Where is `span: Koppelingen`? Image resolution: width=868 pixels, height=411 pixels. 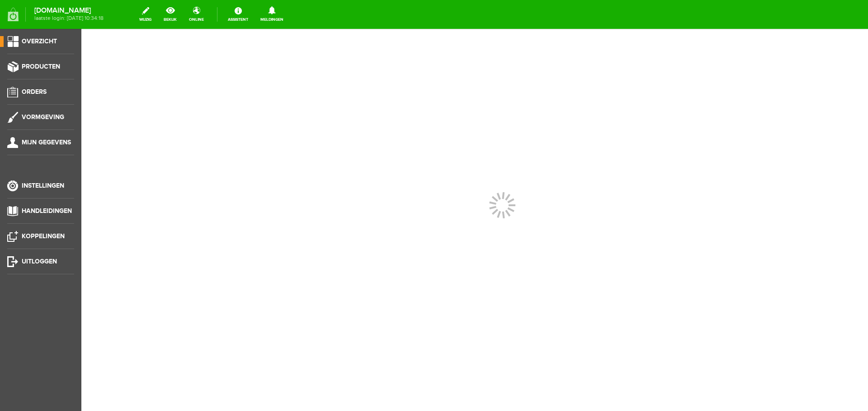 span: Koppelingen is located at coordinates (43, 236).